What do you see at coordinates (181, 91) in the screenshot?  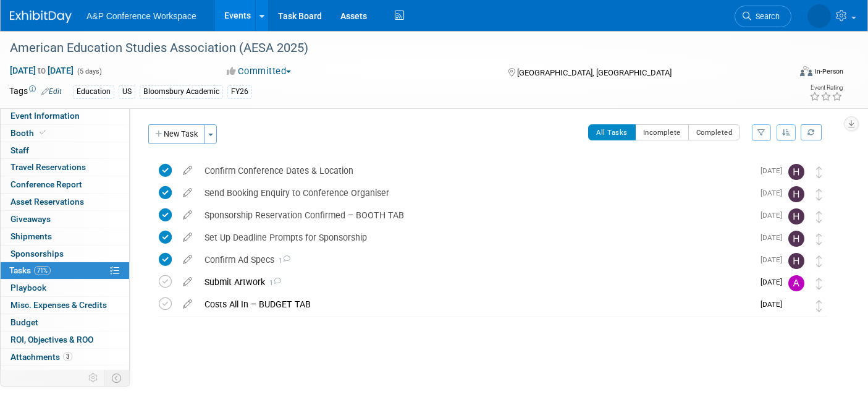 I see `div: Bloomsbury Academic` at bounding box center [181, 91].